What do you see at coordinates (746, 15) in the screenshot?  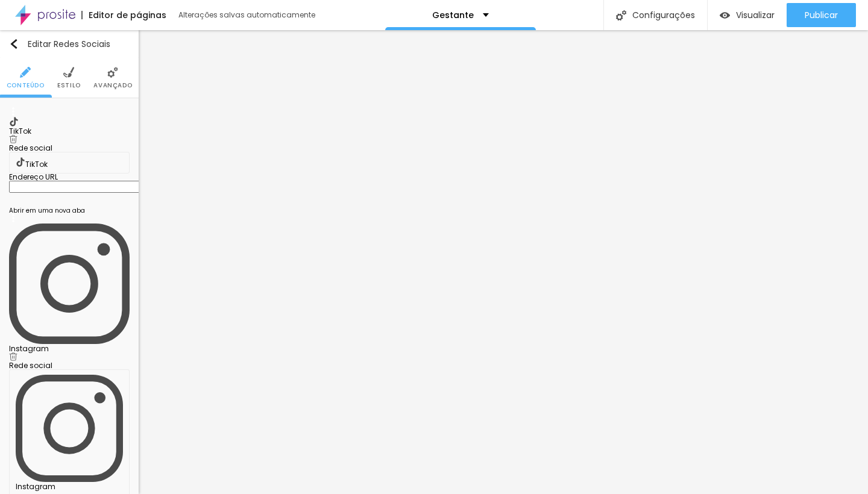 I see `button: Visualizar` at bounding box center [746, 15].